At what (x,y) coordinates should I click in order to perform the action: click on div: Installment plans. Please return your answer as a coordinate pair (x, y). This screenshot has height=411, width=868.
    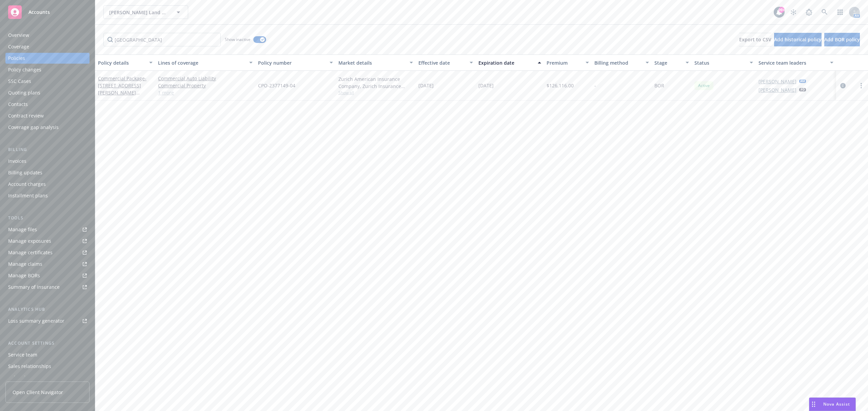
    Looking at the image, I should click on (28, 196).